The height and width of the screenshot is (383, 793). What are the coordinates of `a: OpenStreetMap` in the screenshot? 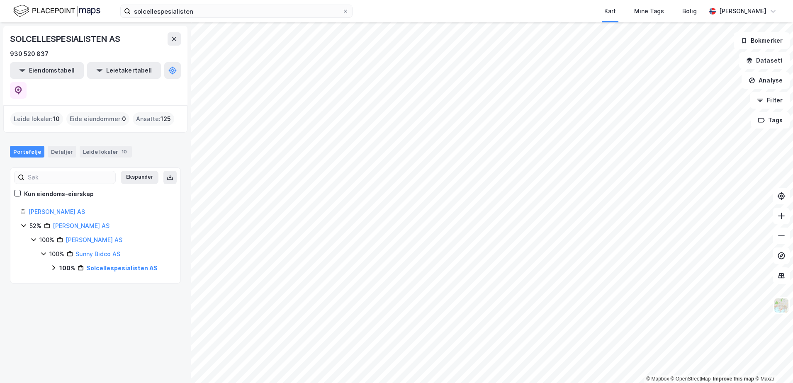 It's located at (690, 379).